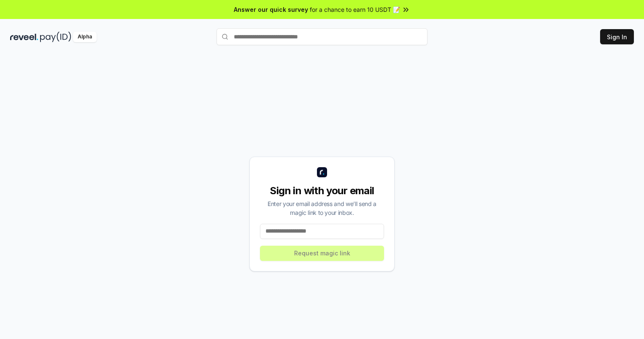  What do you see at coordinates (355, 9) in the screenshot?
I see `span: for a chance to earn 10 USDT 📝` at bounding box center [355, 9].